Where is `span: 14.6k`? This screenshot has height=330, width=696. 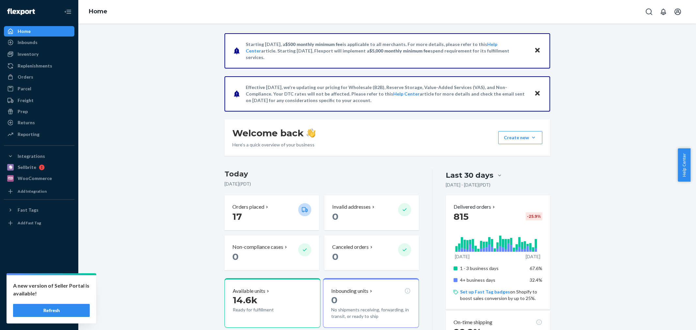
span: 14.6k is located at coordinates (245, 300).